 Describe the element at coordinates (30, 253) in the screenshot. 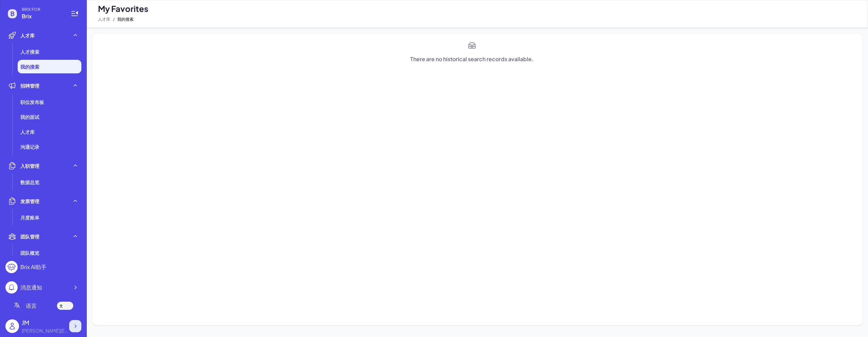

I see `span: 团队概览` at that location.